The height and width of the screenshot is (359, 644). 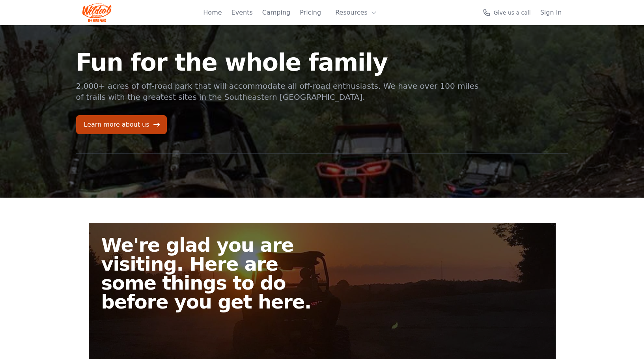 What do you see at coordinates (212, 13) in the screenshot?
I see `a: Home` at bounding box center [212, 13].